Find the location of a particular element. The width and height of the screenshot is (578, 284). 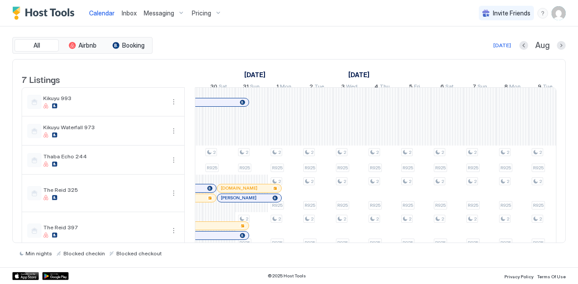

span: 4 is located at coordinates (376, 87).